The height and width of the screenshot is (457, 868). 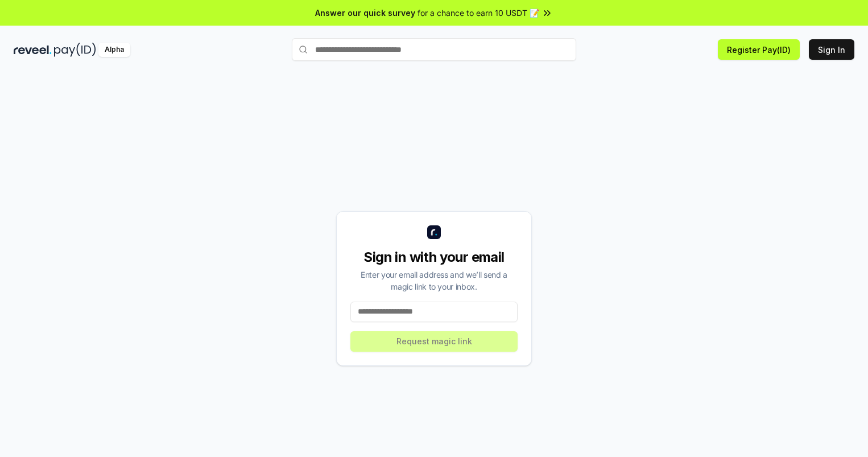 What do you see at coordinates (75, 50) in the screenshot?
I see `img: pay_id` at bounding box center [75, 50].